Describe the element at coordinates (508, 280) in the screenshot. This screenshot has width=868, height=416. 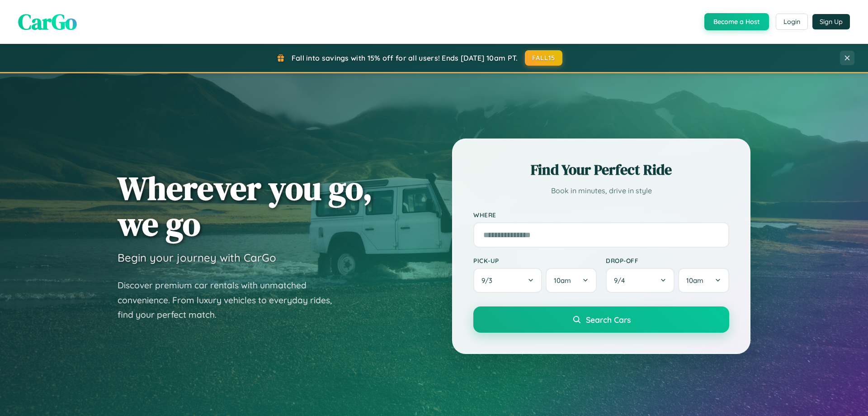
I see `button: 9/3` at that location.